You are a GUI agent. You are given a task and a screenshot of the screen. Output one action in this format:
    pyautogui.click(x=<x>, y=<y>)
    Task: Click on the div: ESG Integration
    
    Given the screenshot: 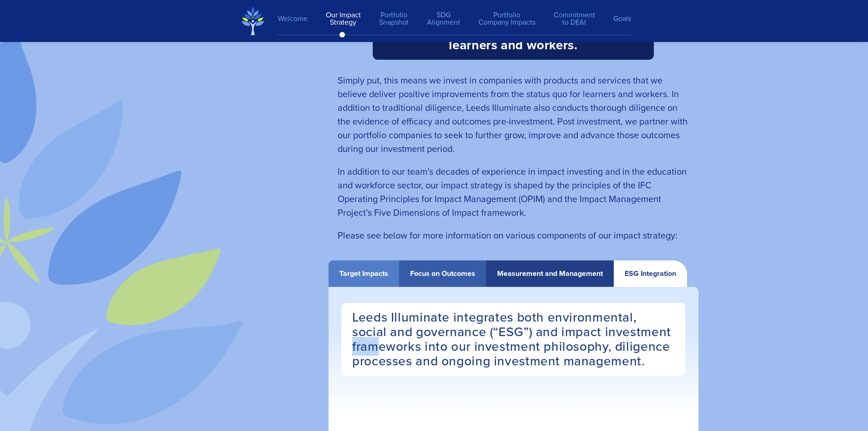 What is the action you would take?
    pyautogui.click(x=651, y=274)
    